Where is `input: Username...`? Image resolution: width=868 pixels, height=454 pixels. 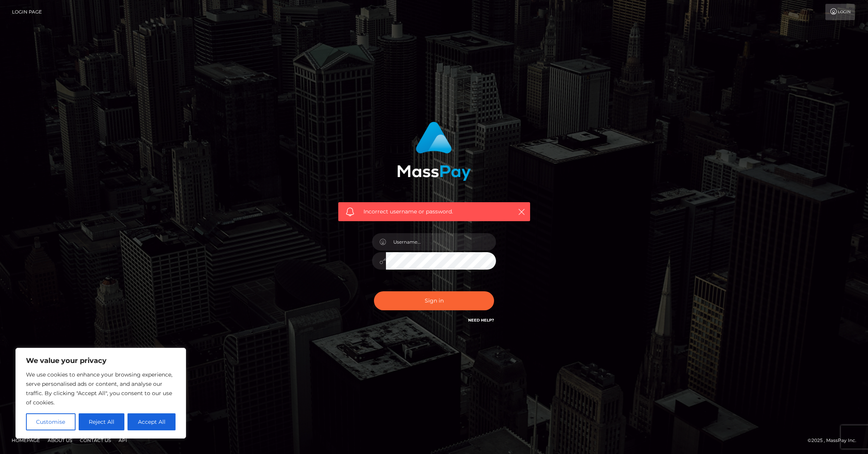
input: Username... is located at coordinates (441, 242).